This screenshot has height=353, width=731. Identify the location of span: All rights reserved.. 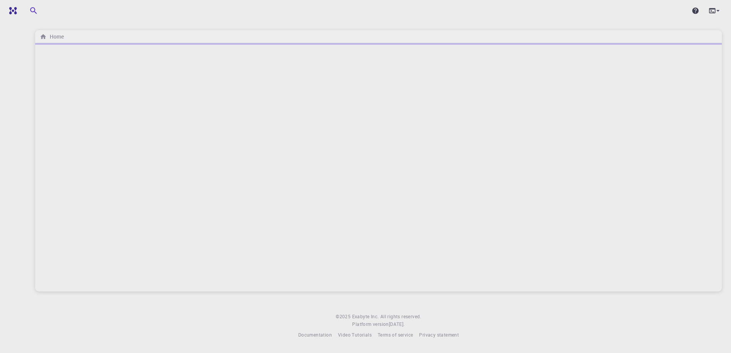
(400, 317).